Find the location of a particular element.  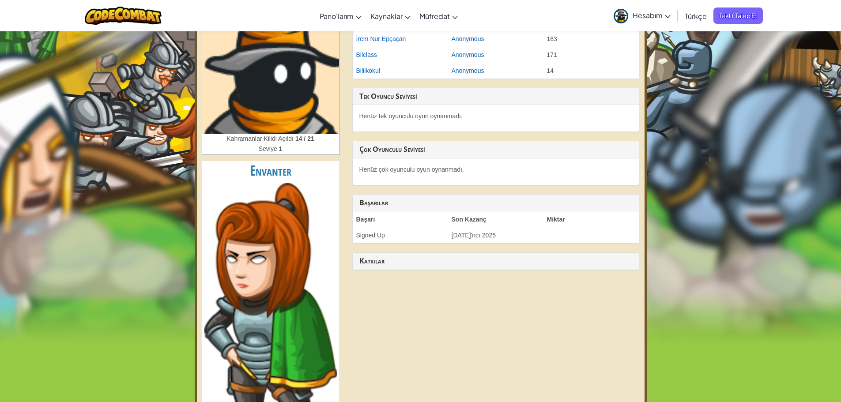

th: Miktar is located at coordinates (591, 219).